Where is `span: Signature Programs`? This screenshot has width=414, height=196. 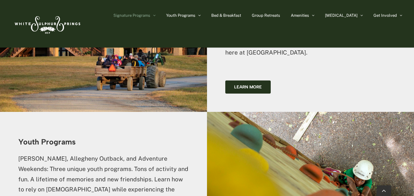
span: Signature Programs is located at coordinates (132, 15).